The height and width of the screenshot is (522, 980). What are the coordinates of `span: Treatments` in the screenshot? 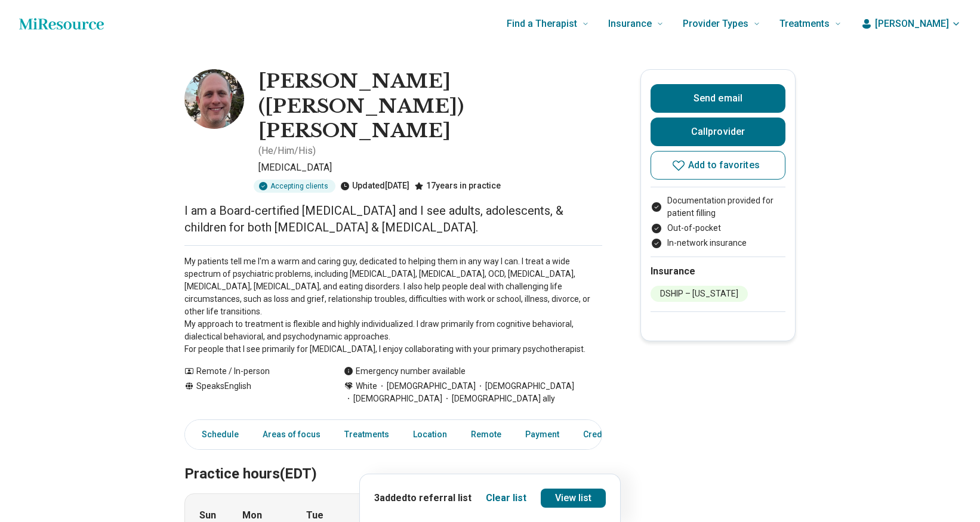 It's located at (804, 24).